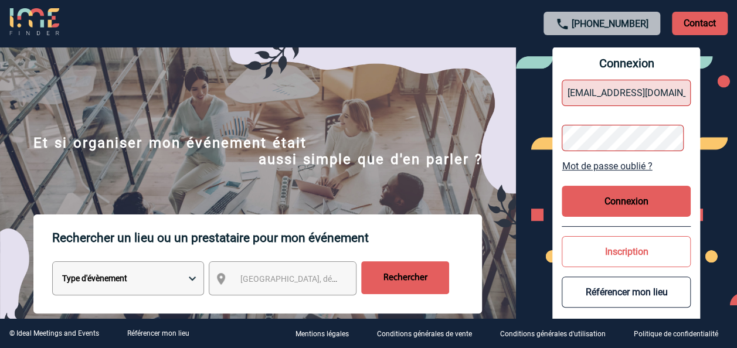  Describe the element at coordinates (627, 93) in the screenshot. I see `input: Identifiant ou mot de passe incorrect` at that location.